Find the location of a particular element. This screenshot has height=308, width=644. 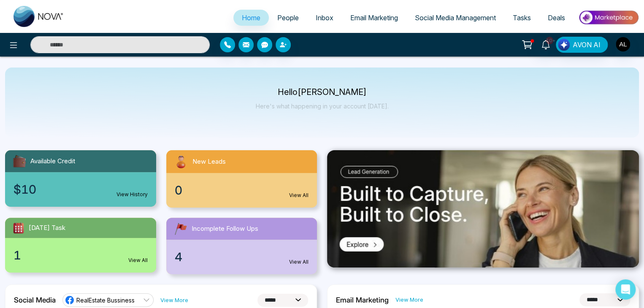

img: availableCredit.svg is located at coordinates (19, 161).